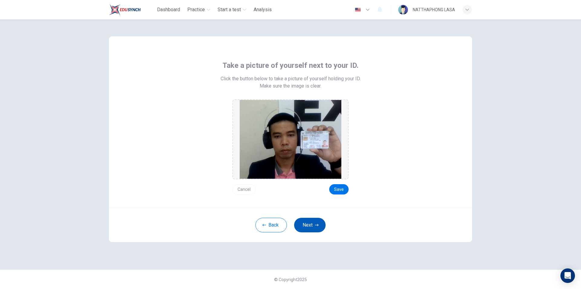  Describe the element at coordinates (132, 10) in the screenshot. I see `a: Train Test logo` at that location.